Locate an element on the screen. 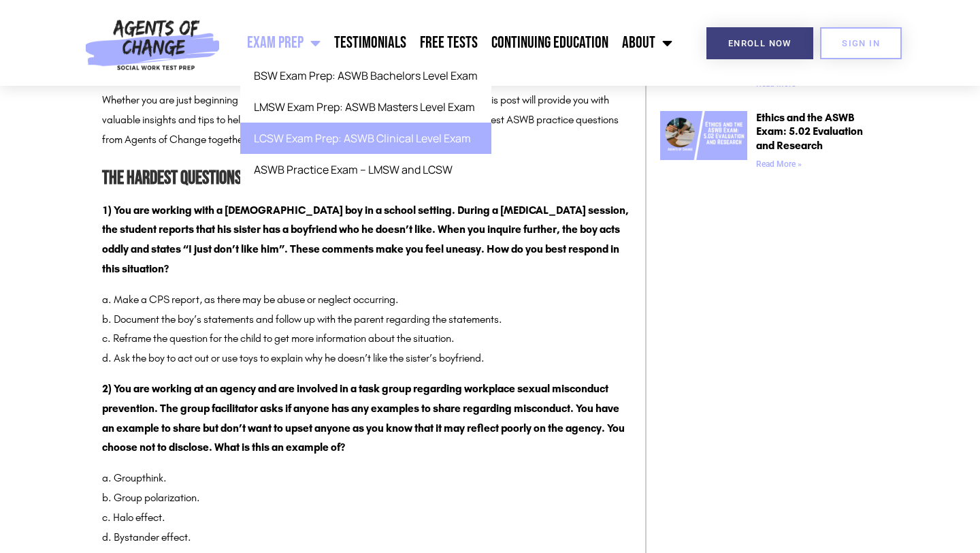 The height and width of the screenshot is (553, 980). p: Whether you are just beginning your ASWB exam journey or are a seasoned test-taker, this post wil... is located at coordinates (367, 119).